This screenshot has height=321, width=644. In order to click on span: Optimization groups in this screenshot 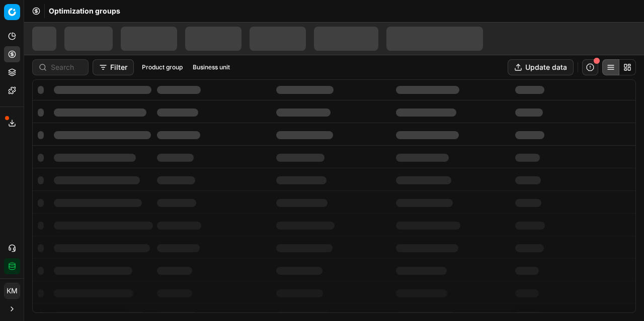, I will do `click(85, 11)`.